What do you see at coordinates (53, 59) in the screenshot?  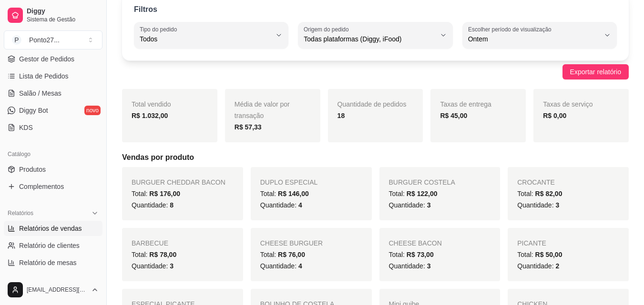 I see `a: Gestor de Pedidos` at bounding box center [53, 59].